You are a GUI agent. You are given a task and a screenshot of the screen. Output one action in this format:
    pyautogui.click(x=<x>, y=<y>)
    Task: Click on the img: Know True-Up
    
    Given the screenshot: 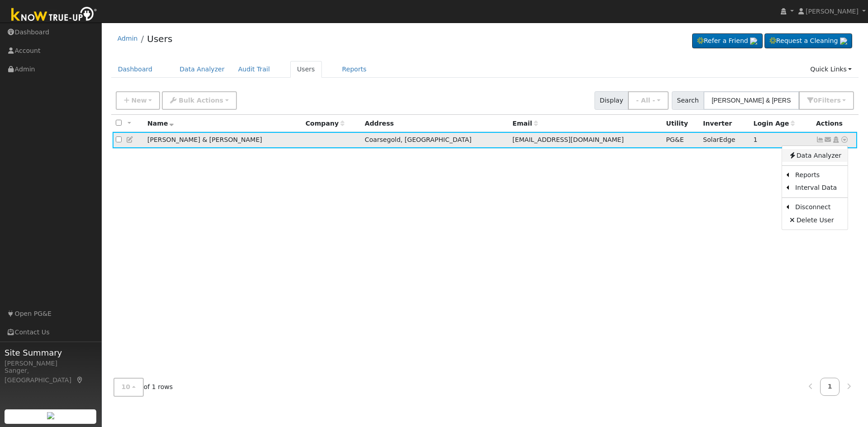 What is the action you would take?
    pyautogui.click(x=54, y=15)
    